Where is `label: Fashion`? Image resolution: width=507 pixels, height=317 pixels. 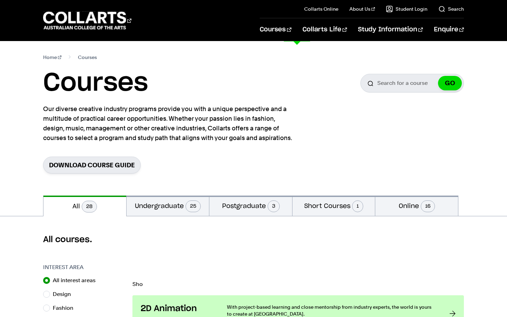 label: Fashion is located at coordinates (66, 308).